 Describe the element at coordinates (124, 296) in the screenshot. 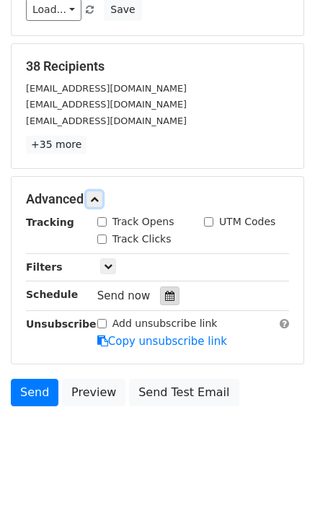

I see `span: Send now` at that location.